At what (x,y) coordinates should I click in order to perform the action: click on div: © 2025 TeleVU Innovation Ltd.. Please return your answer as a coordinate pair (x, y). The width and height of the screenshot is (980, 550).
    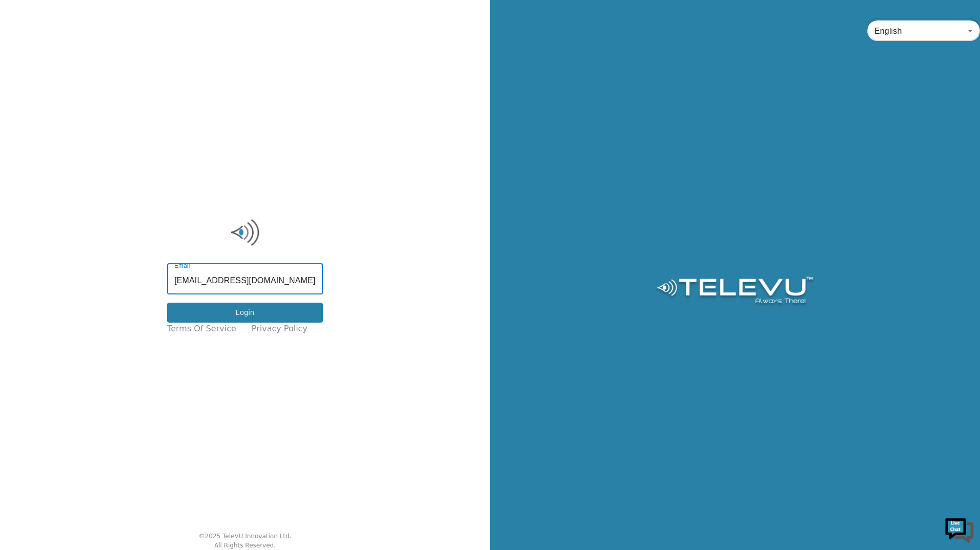
    Looking at the image, I should click on (245, 536).